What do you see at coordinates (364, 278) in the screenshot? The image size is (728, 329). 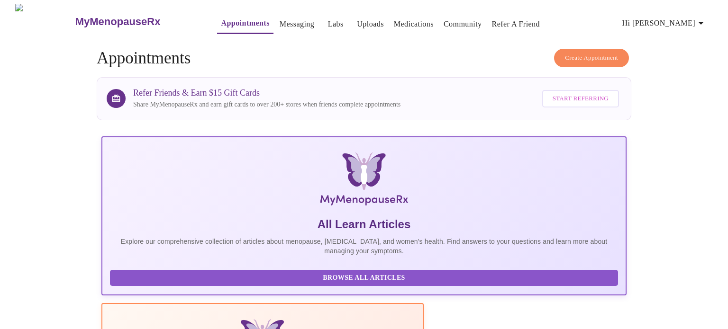 I see `button: Browse All Articles` at bounding box center [364, 278].